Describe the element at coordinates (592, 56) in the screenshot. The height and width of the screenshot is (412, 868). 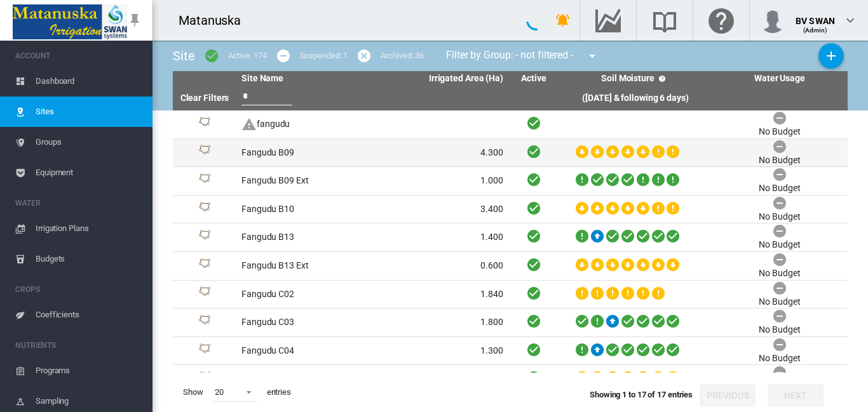
I see `md-icon: icon-menu-down` at that location.